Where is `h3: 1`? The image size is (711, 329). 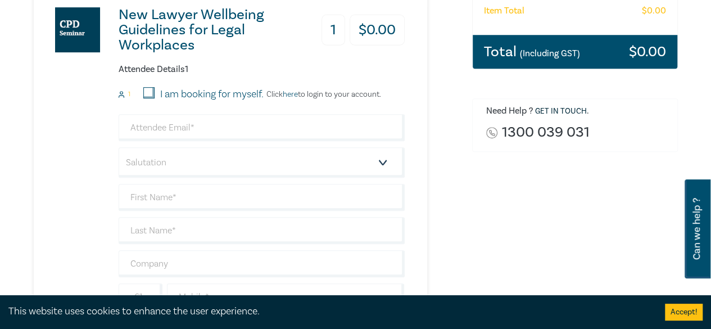
h3: 1 is located at coordinates (333, 30).